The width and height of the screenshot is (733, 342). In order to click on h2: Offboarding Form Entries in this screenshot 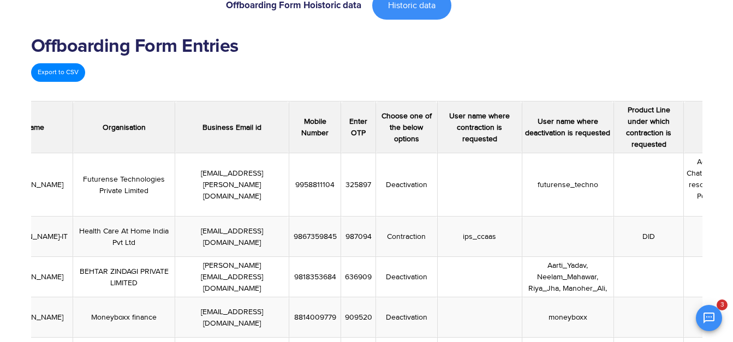, I will do `click(367, 47)`.